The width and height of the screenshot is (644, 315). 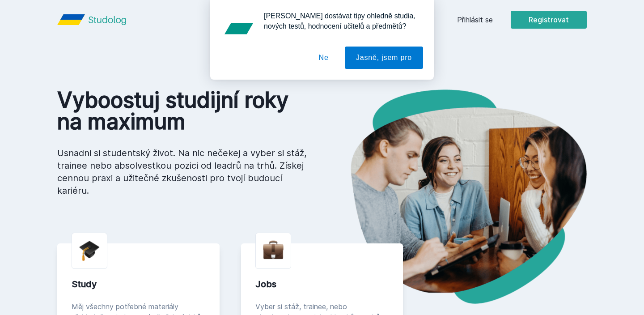 What do you see at coordinates (322, 284) in the screenshot?
I see `div: Jobs` at bounding box center [322, 284].